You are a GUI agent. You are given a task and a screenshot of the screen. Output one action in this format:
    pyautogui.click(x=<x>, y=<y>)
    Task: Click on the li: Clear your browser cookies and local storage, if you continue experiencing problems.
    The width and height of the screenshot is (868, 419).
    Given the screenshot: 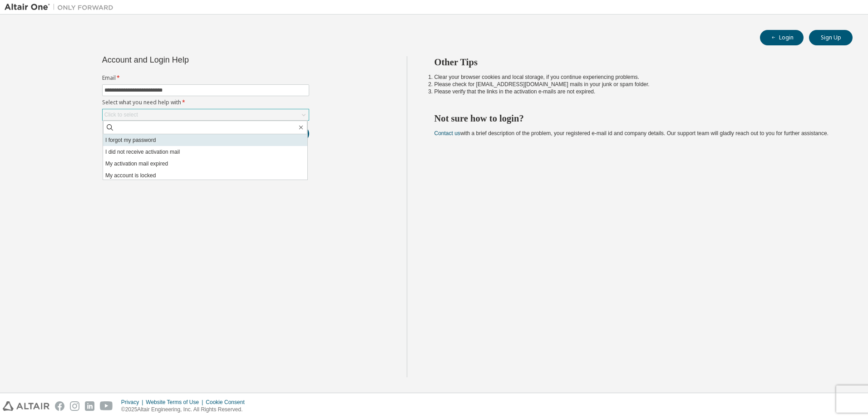 What is the action you would take?
    pyautogui.click(x=636, y=77)
    